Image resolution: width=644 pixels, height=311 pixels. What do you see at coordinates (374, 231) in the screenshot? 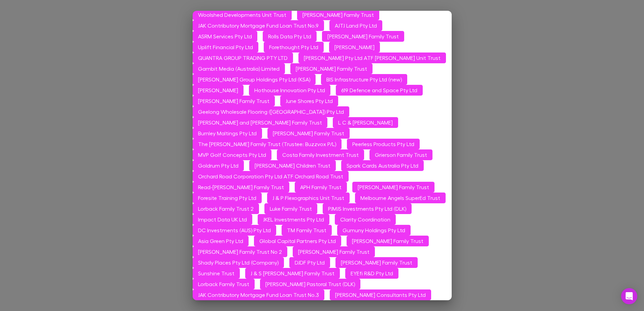
I see `button: Gumuny Holdings Pty Ltd` at bounding box center [374, 231].